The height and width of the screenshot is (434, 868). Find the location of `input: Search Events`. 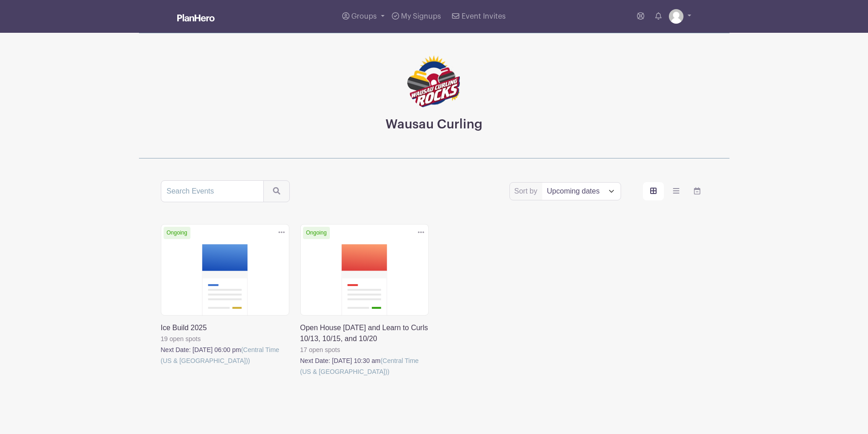

input: Search Events is located at coordinates (212, 191).